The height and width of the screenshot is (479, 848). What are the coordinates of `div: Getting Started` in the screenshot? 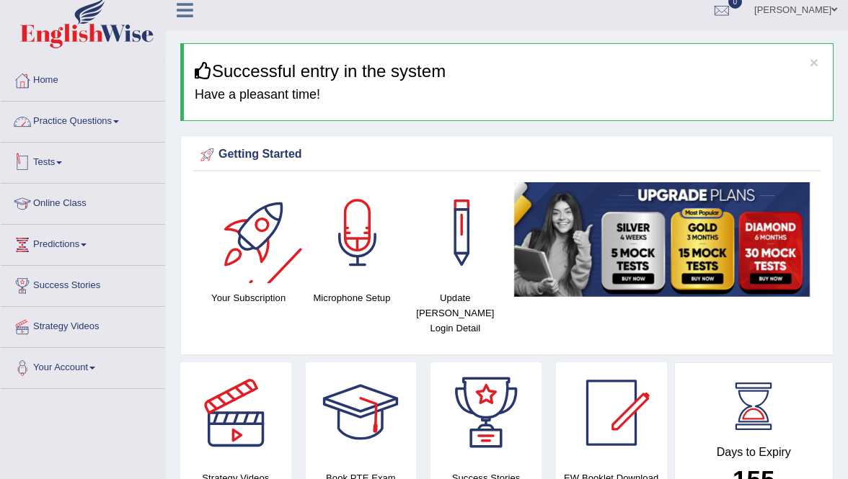 It's located at (507, 155).